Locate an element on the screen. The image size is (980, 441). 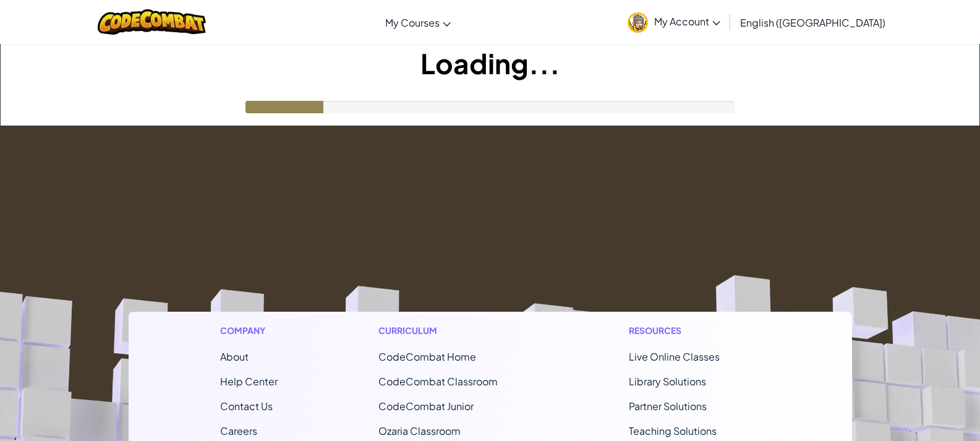
h1: Loading... is located at coordinates (490, 63).